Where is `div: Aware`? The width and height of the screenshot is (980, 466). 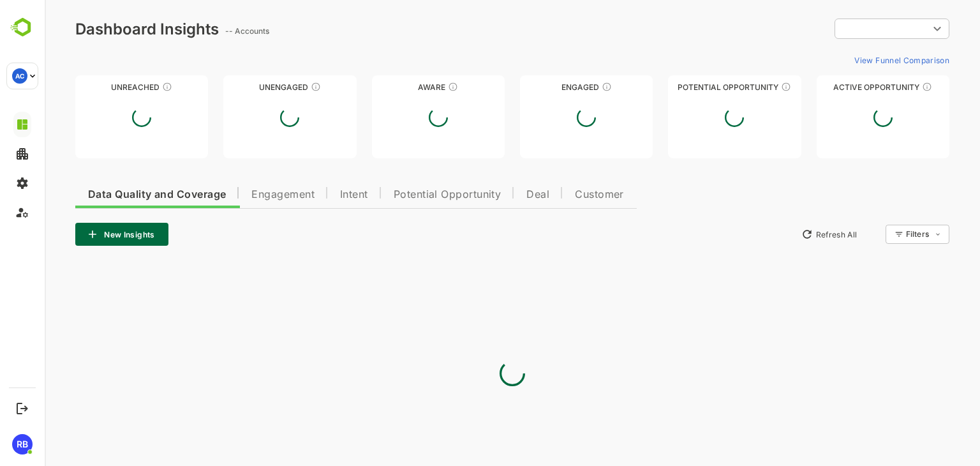 div: Aware is located at coordinates (394, 87).